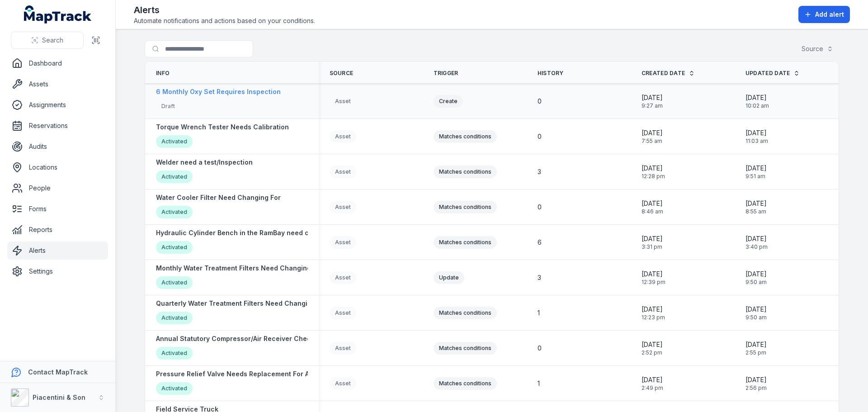 Image resolution: width=868 pixels, height=412 pixels. I want to click on strong: Water Cooler Filter Need Changing For, so click(218, 197).